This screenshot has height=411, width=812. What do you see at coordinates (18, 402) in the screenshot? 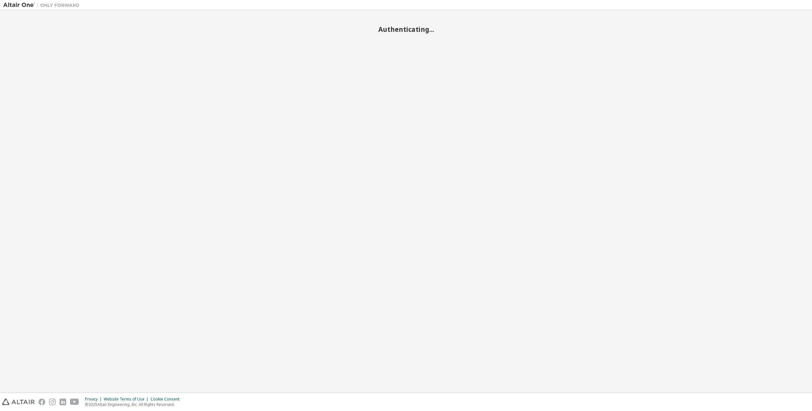
I see `img: altair_logo.svg` at bounding box center [18, 402].